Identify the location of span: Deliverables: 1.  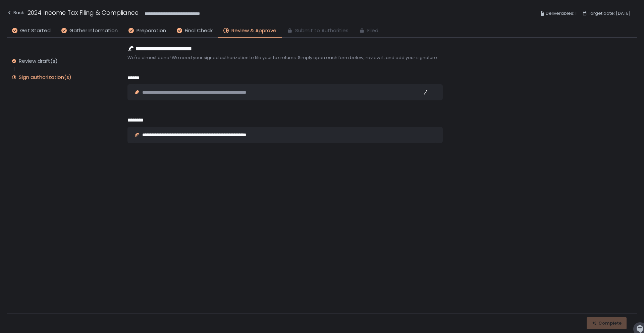
(561, 13).